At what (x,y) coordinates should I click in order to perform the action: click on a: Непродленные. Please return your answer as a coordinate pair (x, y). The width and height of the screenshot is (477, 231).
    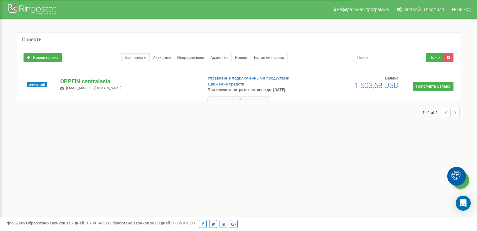
    Looking at the image, I should click on (190, 58).